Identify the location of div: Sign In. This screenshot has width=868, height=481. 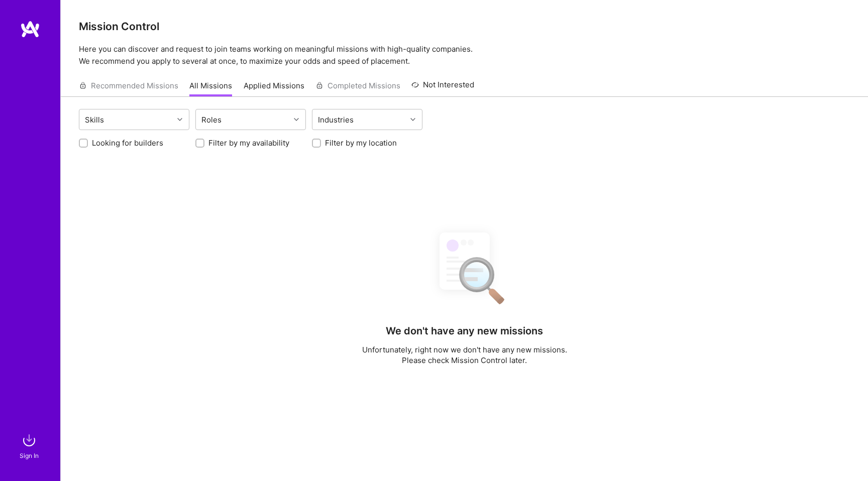
(29, 455).